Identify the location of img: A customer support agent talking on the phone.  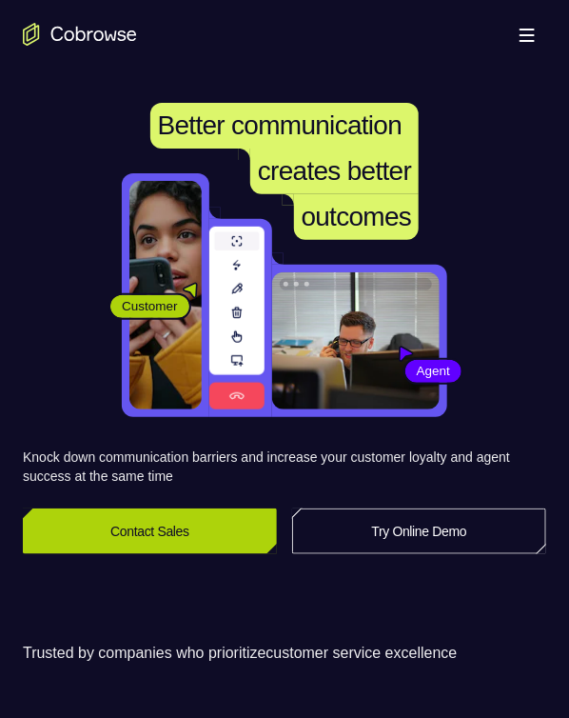
(356, 341).